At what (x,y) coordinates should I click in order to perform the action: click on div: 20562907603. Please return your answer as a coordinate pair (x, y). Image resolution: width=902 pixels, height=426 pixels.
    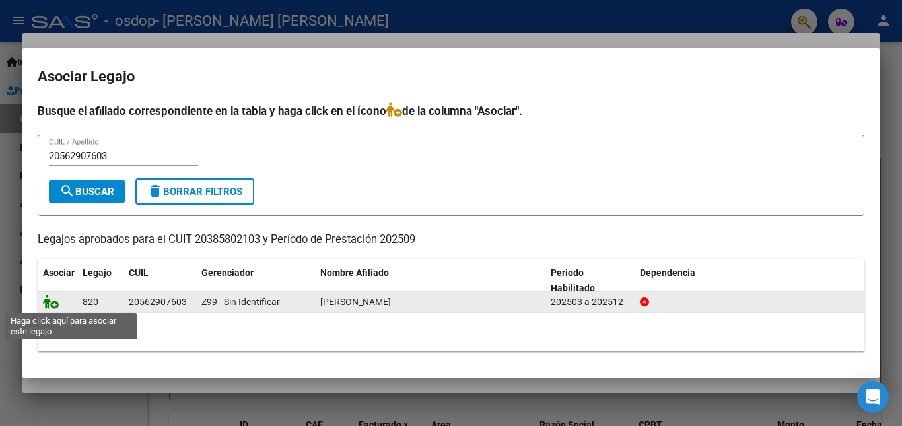
    Looking at the image, I should click on (158, 302).